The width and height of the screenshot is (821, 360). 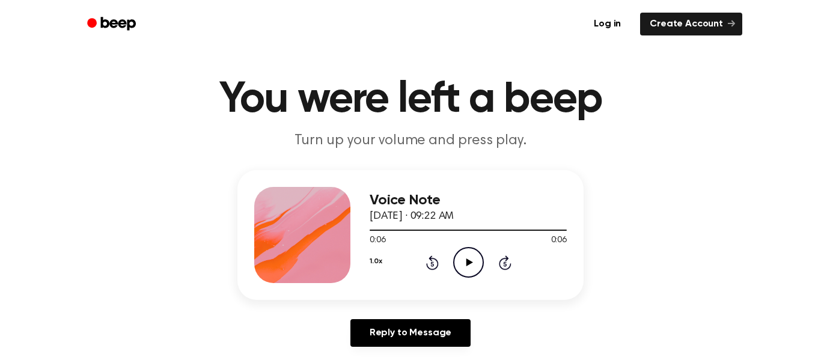 I want to click on a: Beep, so click(x=112, y=24).